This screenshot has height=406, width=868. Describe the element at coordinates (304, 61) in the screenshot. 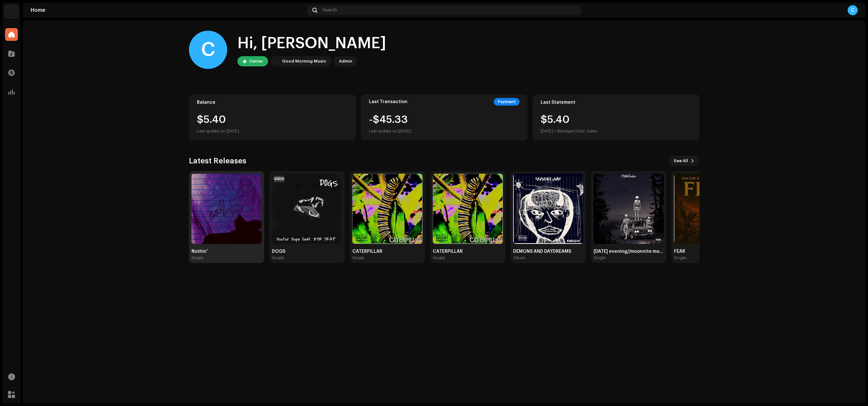

I see `div: Good Morning Music` at that location.